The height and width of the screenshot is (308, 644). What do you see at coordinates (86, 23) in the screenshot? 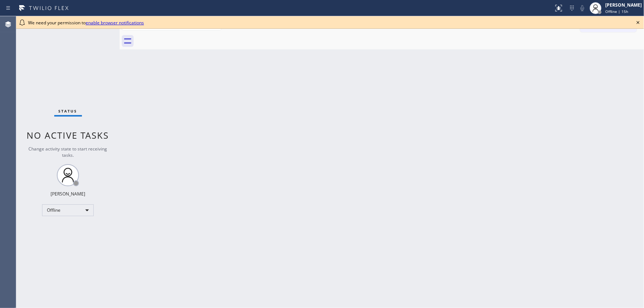
I see `span: We need your permission to` at bounding box center [86, 23].